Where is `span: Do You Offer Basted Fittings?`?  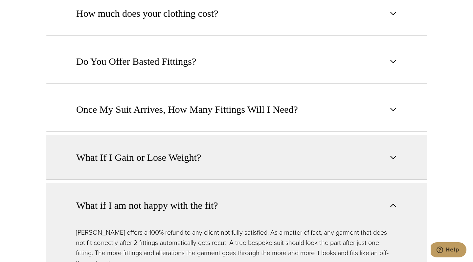
span: Do You Offer Basted Fittings? is located at coordinates (136, 61).